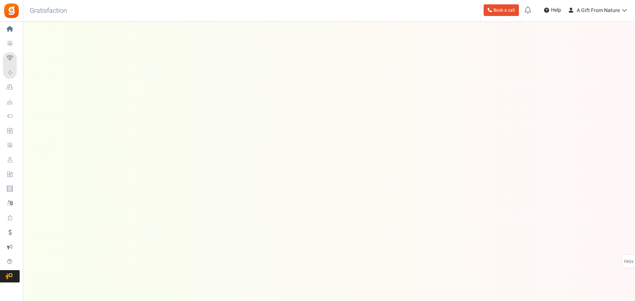  What do you see at coordinates (628, 262) in the screenshot?
I see `span: FAQs` at bounding box center [628, 262].